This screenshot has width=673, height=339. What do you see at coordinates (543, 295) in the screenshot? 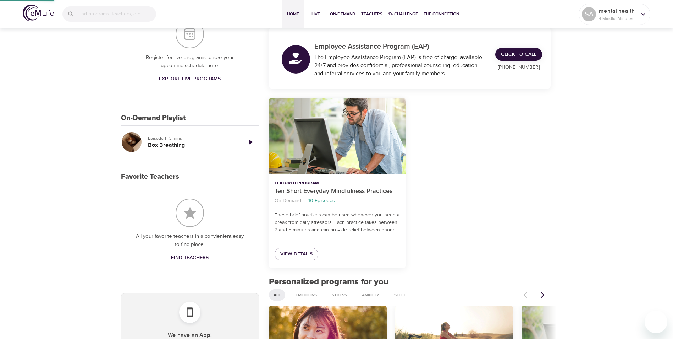
I see `button: Next items` at bounding box center [543, 295].